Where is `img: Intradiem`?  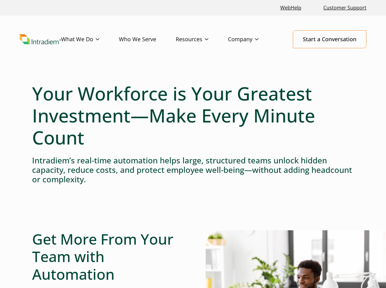 img: Intradiem is located at coordinates (40, 39).